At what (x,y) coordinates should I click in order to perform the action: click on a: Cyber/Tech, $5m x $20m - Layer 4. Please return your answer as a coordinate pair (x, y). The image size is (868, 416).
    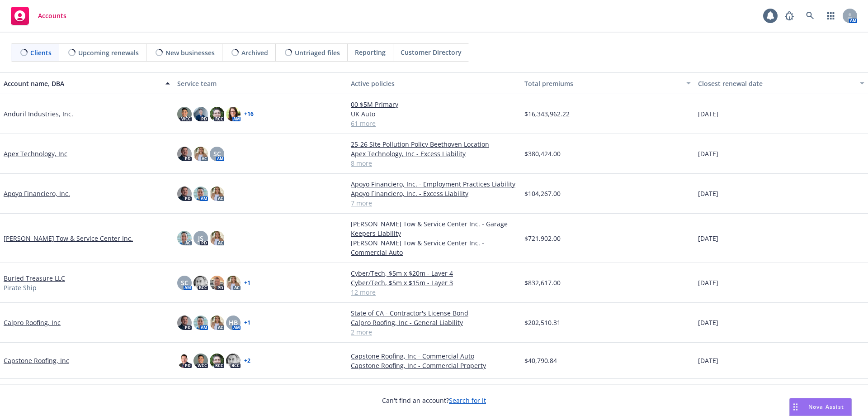
    Looking at the image, I should click on (434, 273).